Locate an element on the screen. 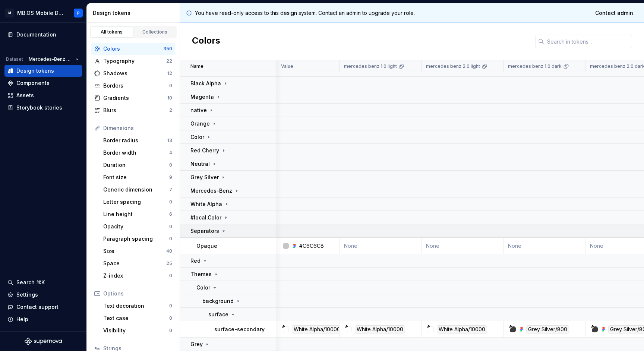  div: Documentation is located at coordinates (36, 34).